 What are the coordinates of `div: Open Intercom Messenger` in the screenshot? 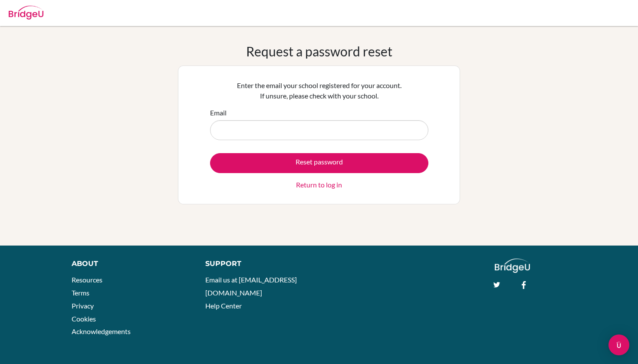 It's located at (619, 345).